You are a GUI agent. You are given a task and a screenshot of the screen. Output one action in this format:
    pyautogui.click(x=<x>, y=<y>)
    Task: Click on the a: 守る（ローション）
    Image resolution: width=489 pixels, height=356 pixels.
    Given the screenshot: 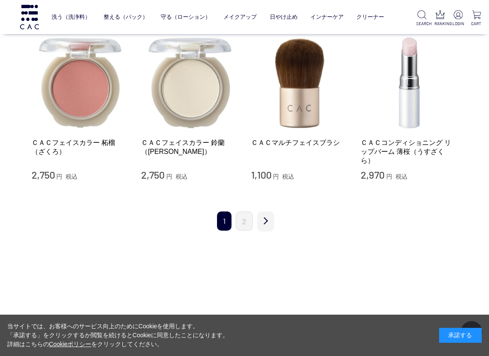 What is the action you would take?
    pyautogui.click(x=185, y=17)
    